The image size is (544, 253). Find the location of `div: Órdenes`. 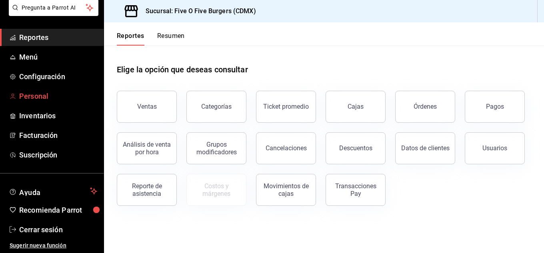

div: Órdenes is located at coordinates (425, 106).